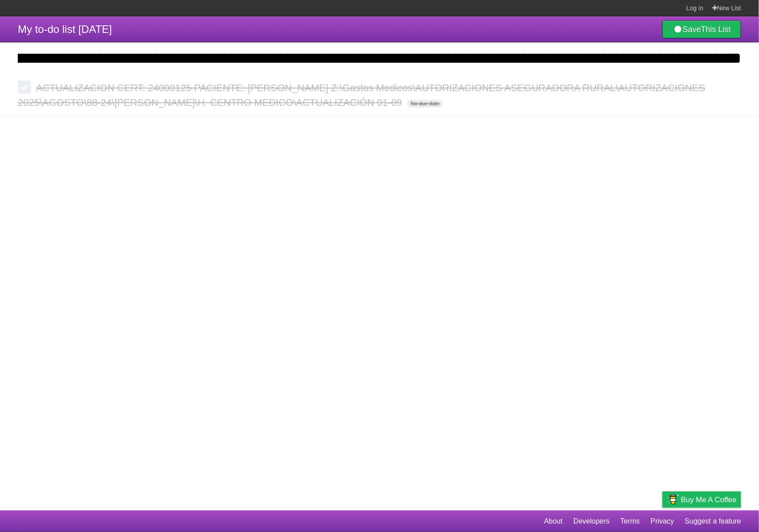  I want to click on a: SaveThis List, so click(702, 29).